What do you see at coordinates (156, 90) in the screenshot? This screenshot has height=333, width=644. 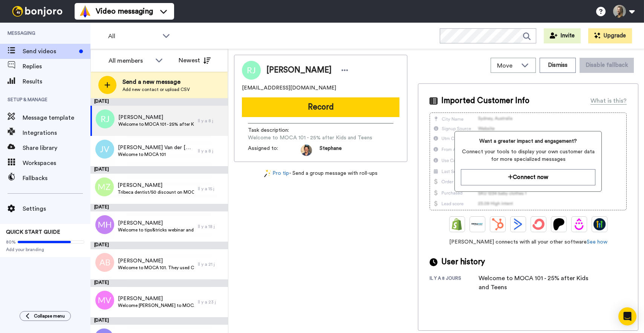 I see `span: Add new contact or upload CSV` at bounding box center [156, 90].